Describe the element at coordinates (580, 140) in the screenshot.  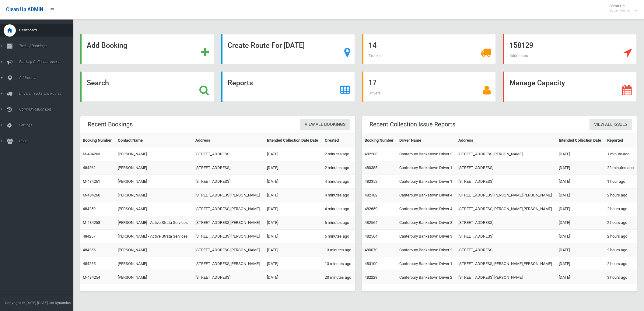
I see `th: Intended Collection Date` at that location.